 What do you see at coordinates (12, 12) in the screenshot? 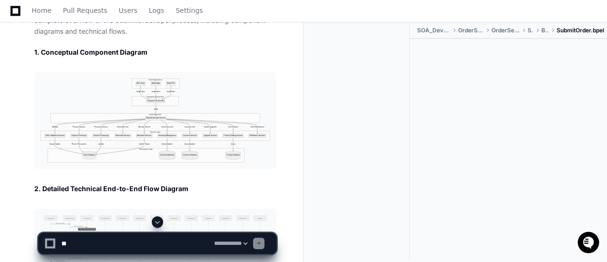
I see `button: Open customer support` at bounding box center [12, 12].